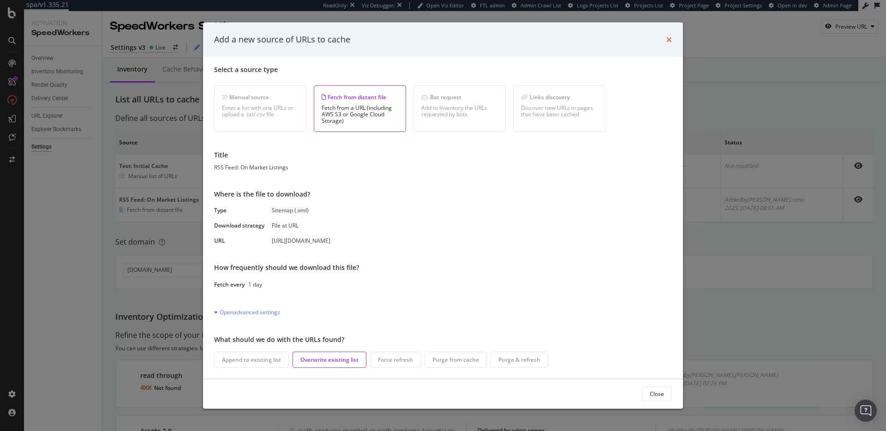 This screenshot has width=886, height=431. I want to click on div: Discover new URLs in pages that have been cached, so click(559, 111).